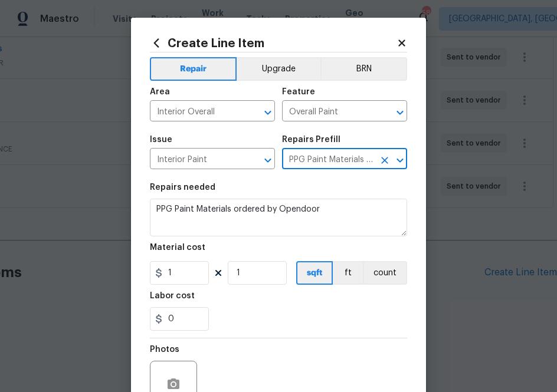 This screenshot has width=557, height=392. I want to click on h5: Repairs Prefill, so click(311, 140).